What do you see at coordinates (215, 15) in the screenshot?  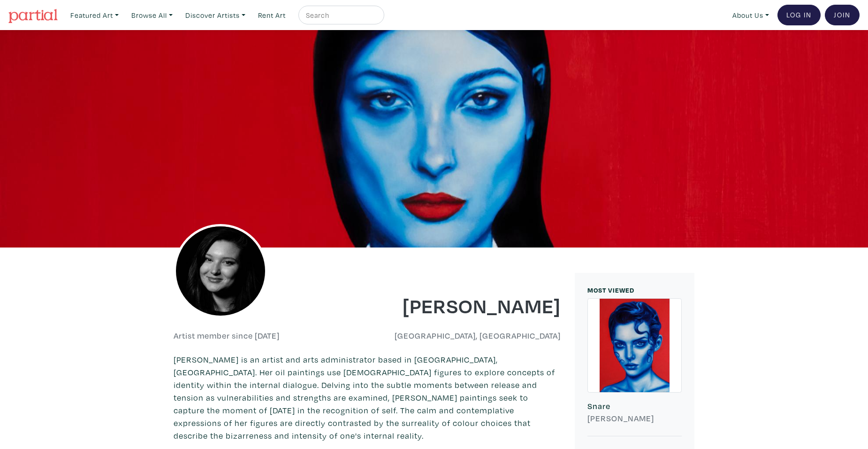 I see `a: Discover Artists` at bounding box center [215, 15].